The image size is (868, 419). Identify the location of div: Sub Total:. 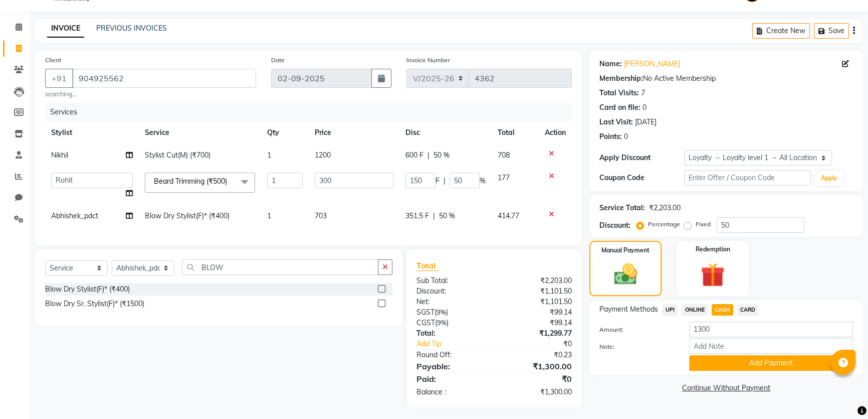
(452, 280).